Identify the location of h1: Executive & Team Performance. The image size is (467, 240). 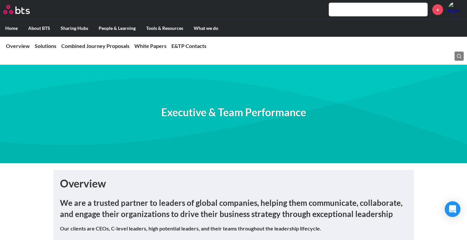
(234, 112).